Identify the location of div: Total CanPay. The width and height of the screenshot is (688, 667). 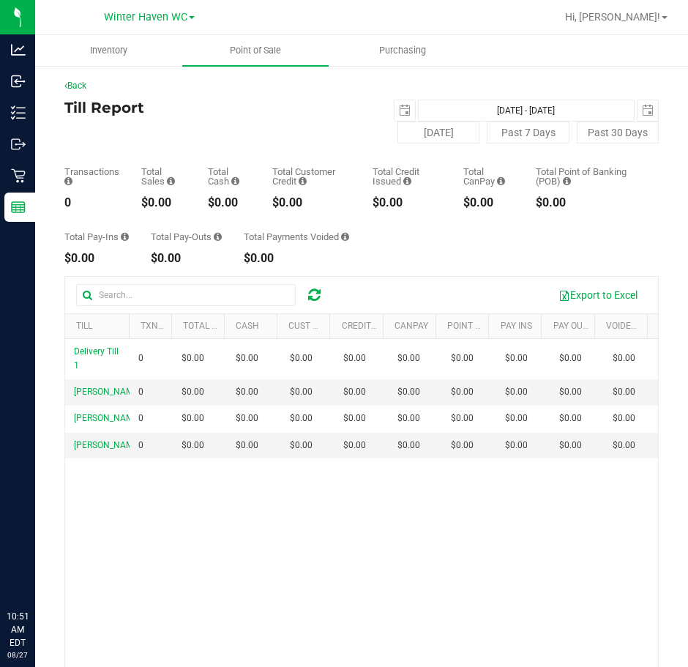
(488, 176).